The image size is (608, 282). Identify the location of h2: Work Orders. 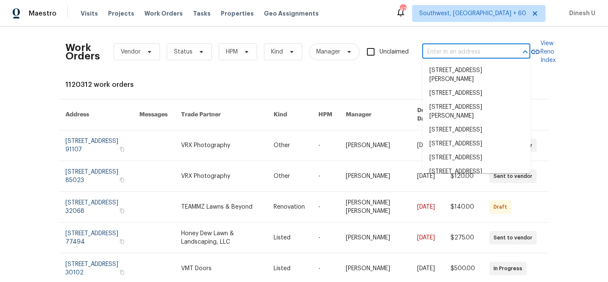
(83, 52).